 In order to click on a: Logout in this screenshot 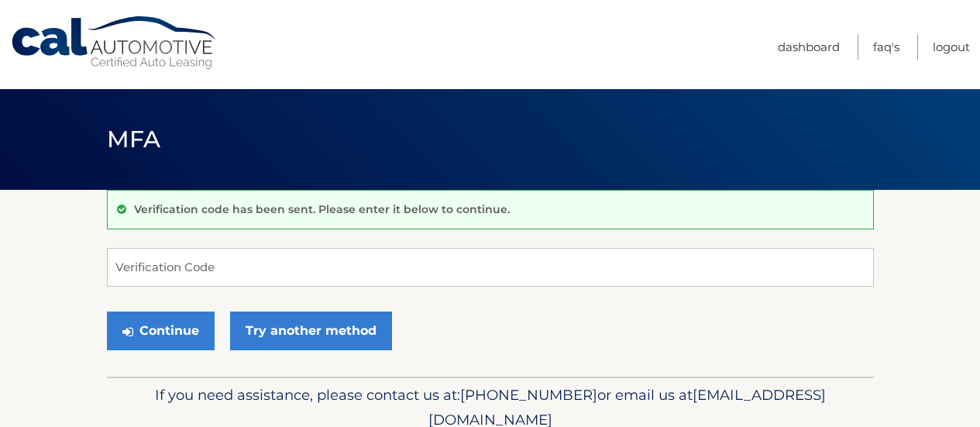, I will do `click(951, 47)`.